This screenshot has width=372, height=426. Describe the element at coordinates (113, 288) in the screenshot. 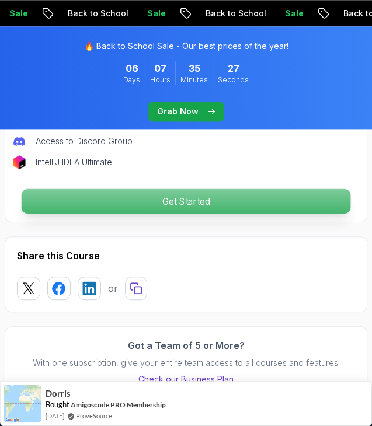

I see `p: or` at that location.